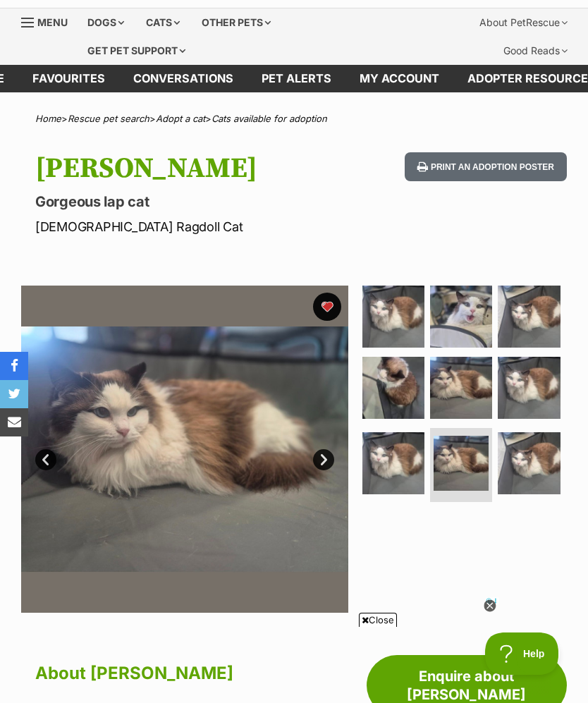  I want to click on button: favourite, so click(327, 307).